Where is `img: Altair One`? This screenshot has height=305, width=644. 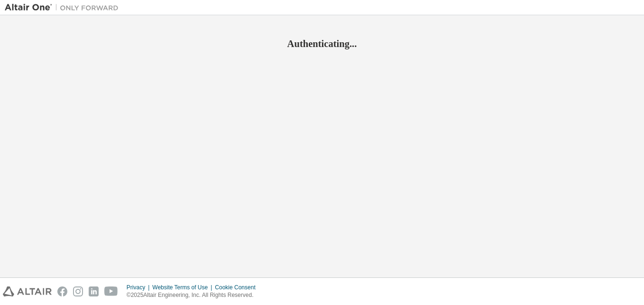 img: Altair One is located at coordinates (64, 8).